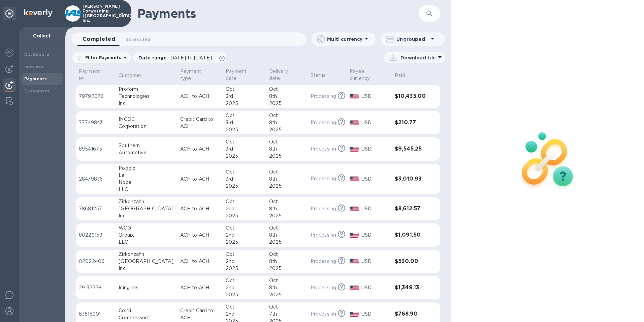 The height and width of the screenshot is (322, 644). I want to click on p: 89541675, so click(96, 149).